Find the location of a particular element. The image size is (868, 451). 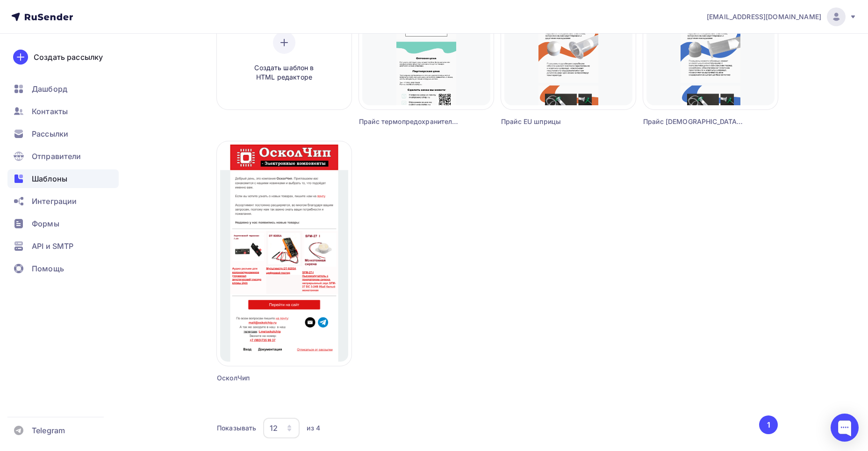

span: Шаблоны is located at coordinates (49, 179).